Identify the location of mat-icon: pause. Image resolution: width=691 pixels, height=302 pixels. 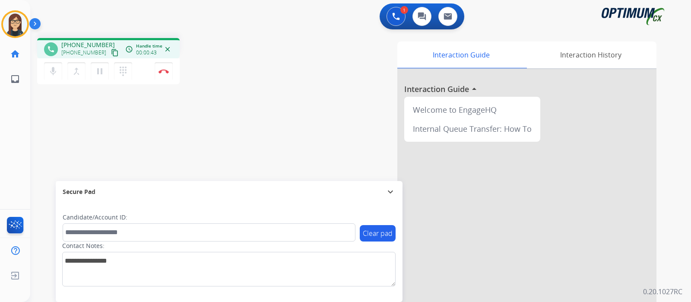
(100, 71).